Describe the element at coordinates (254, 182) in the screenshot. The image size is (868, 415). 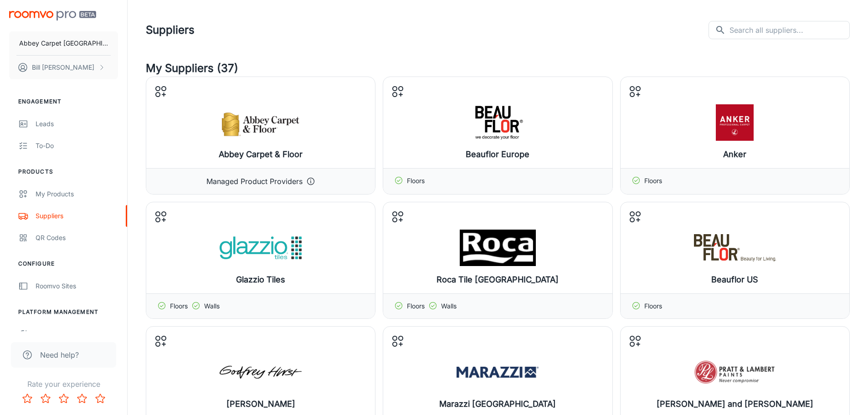
I see `p: Managed Product Providers` at that location.